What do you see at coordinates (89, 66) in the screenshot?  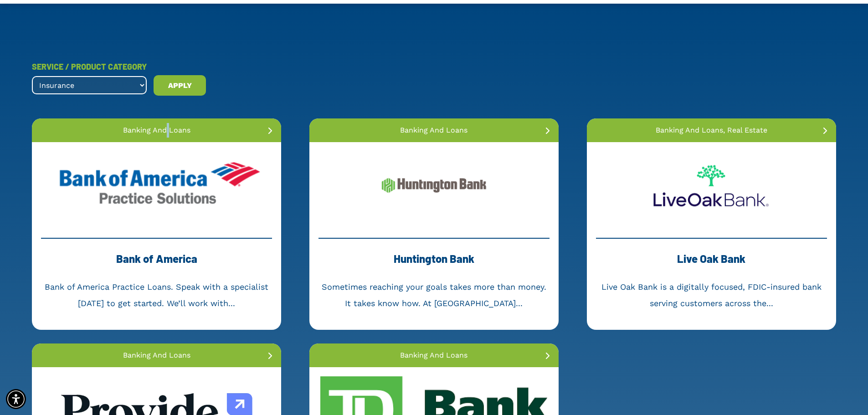 I see `div: SERVICE / PRODUCT CATEGORY` at bounding box center [89, 66].